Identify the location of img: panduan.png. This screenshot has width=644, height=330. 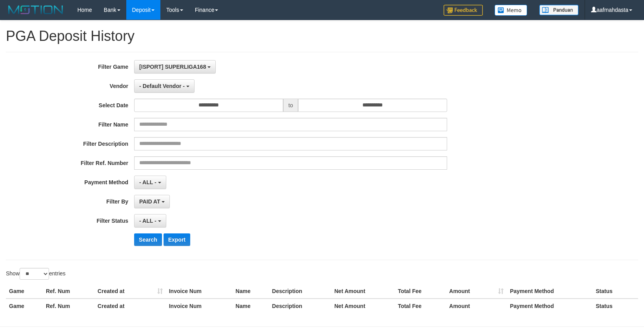
(559, 10).